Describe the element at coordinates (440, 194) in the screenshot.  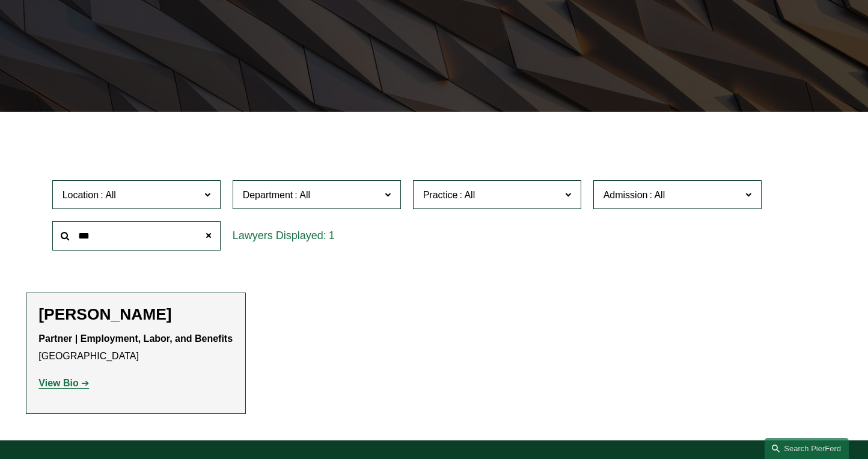
I see `span: Practice` at that location.